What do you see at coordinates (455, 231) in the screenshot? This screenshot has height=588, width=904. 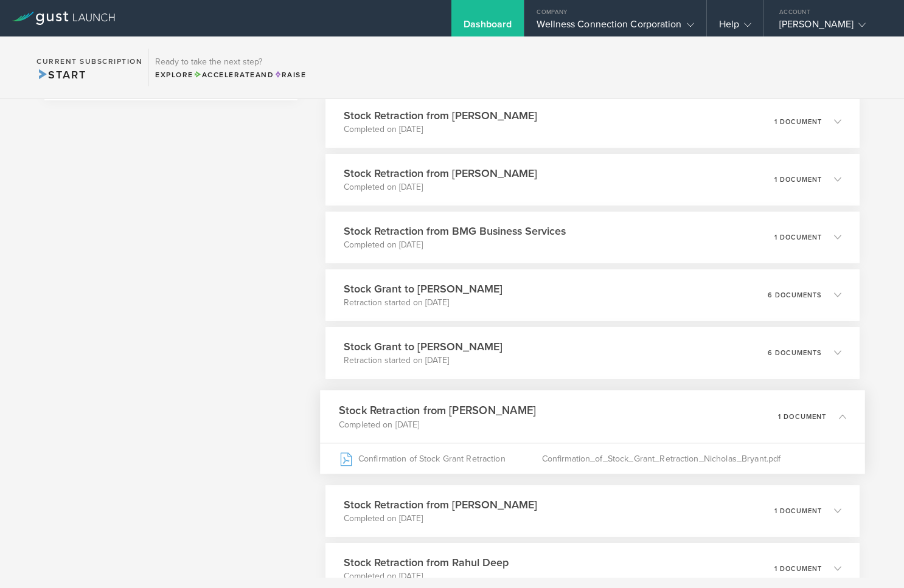 I see `h3: Stock Retraction from BMG Business Services` at bounding box center [455, 231].